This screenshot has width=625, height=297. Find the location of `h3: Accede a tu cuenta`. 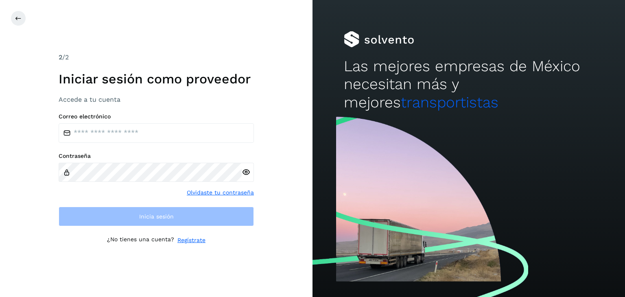

h3: Accede a tu cuenta is located at coordinates (156, 99).